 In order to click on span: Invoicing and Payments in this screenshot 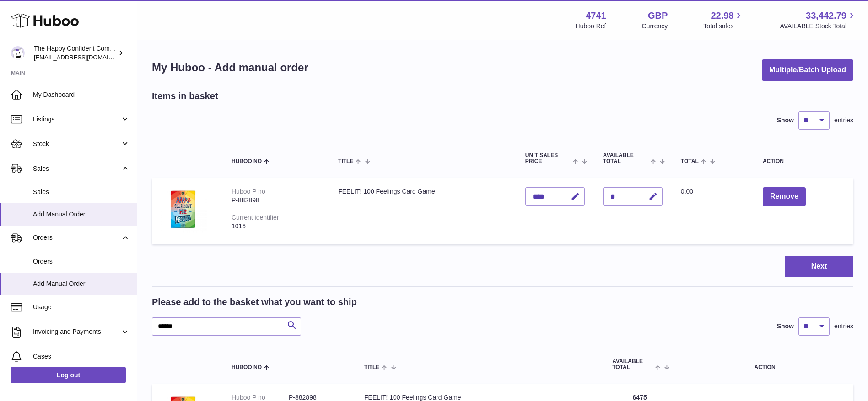, I will do `click(76, 332)`.